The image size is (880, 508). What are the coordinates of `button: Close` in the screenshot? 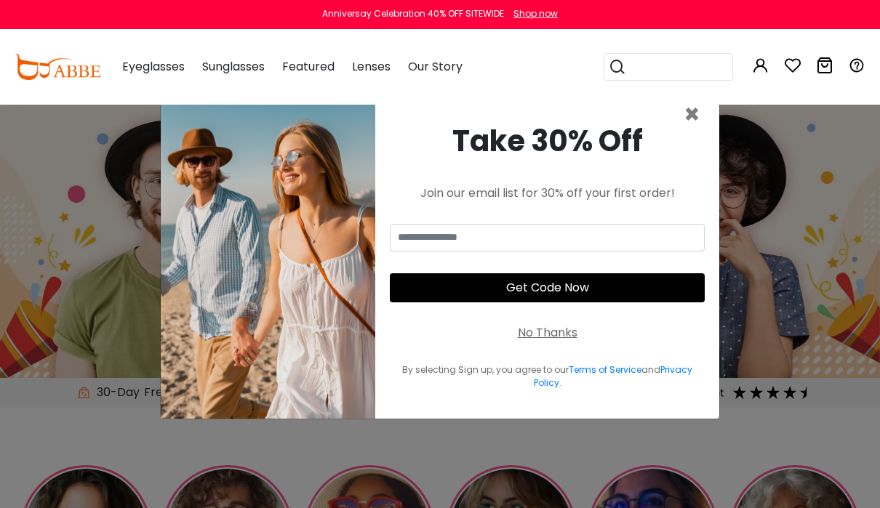 It's located at (691, 115).